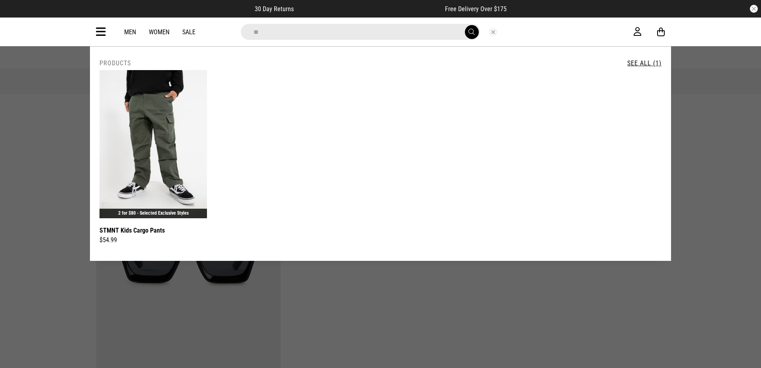 The width and height of the screenshot is (761, 368). What do you see at coordinates (153, 240) in the screenshot?
I see `div: $54.99` at bounding box center [153, 240].